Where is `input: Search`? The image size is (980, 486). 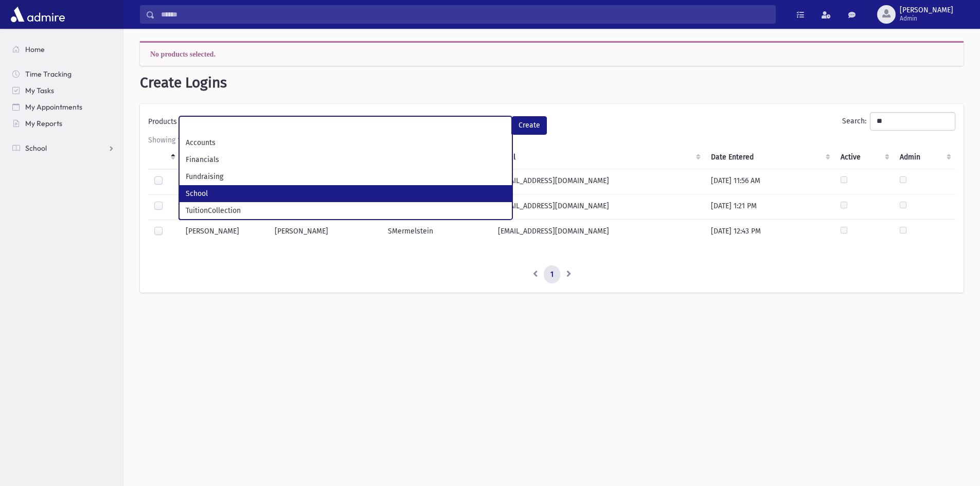 input: Search is located at coordinates (465, 14).